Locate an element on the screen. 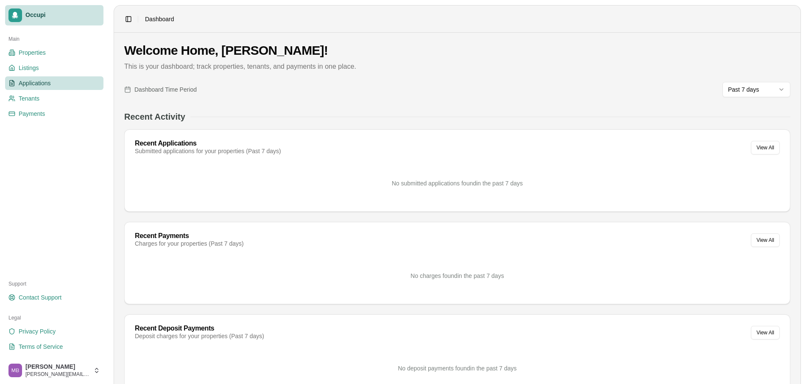 The image size is (806, 384). a: Payments is located at coordinates (54, 114).